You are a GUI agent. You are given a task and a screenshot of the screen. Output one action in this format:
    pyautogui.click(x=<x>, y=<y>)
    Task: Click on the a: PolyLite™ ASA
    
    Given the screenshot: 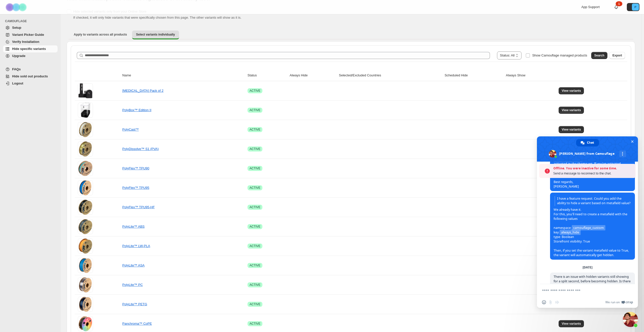 What is the action you would take?
    pyautogui.click(x=133, y=265)
    